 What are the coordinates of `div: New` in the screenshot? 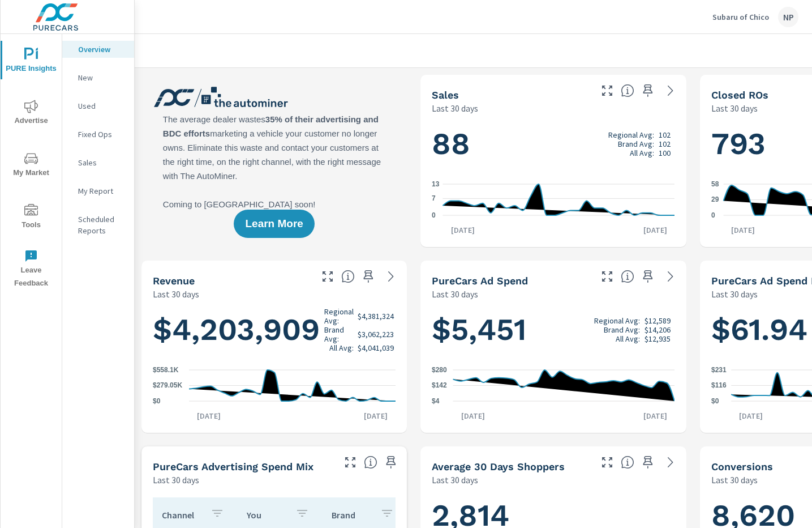 It's located at (98, 78).